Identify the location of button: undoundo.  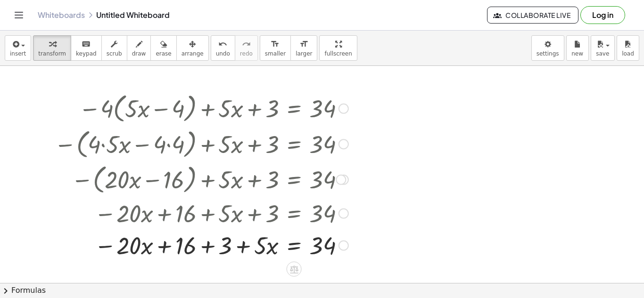
(223, 48).